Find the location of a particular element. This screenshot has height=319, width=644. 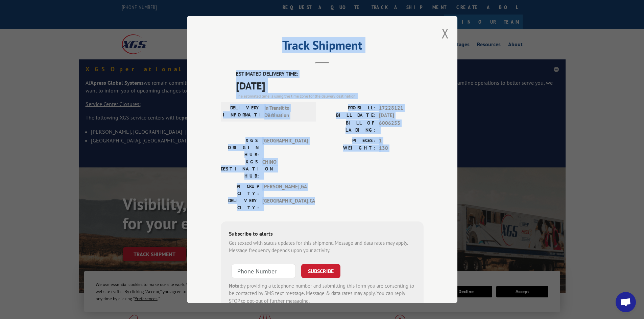

label: PICKUP CITY: is located at coordinates (239, 190).